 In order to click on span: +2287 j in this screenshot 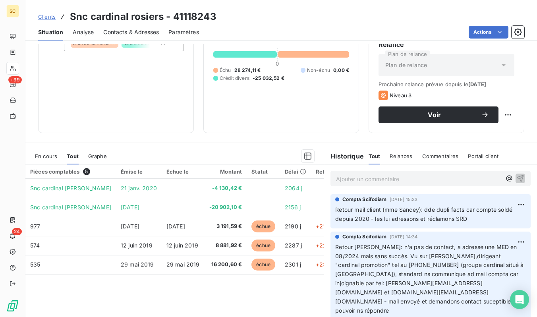, I will do `click(326, 245)`.